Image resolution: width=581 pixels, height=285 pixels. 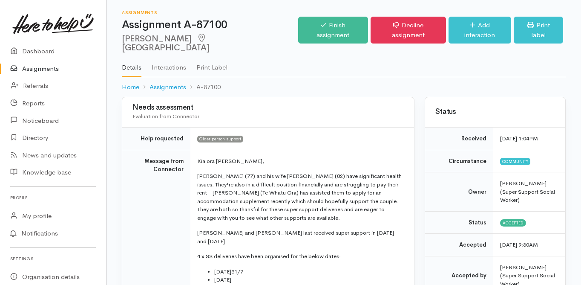 I want to click on h3: Status, so click(x=495, y=112).